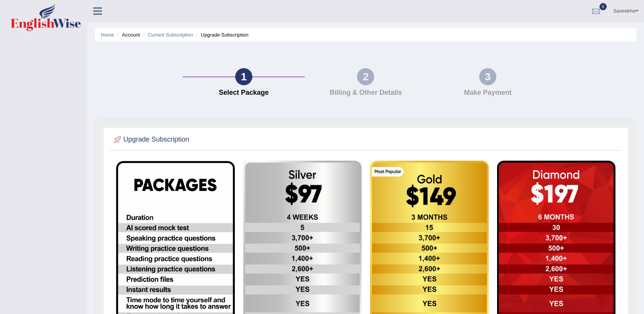  I want to click on div: 1, so click(243, 77).